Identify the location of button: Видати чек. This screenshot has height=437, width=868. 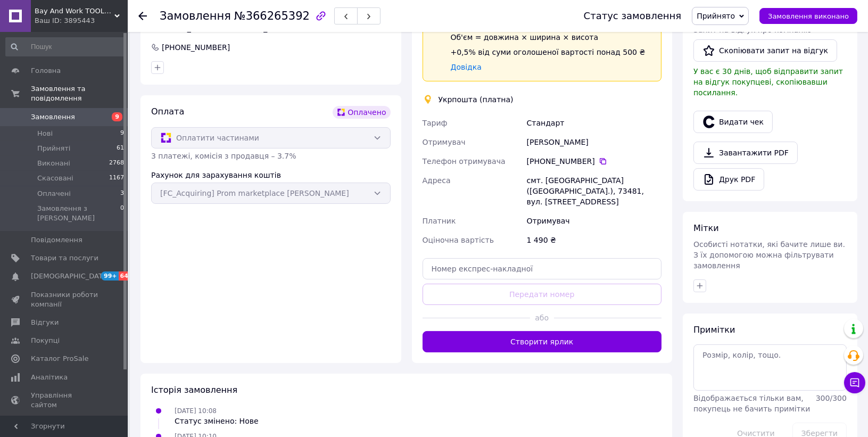
(733, 121).